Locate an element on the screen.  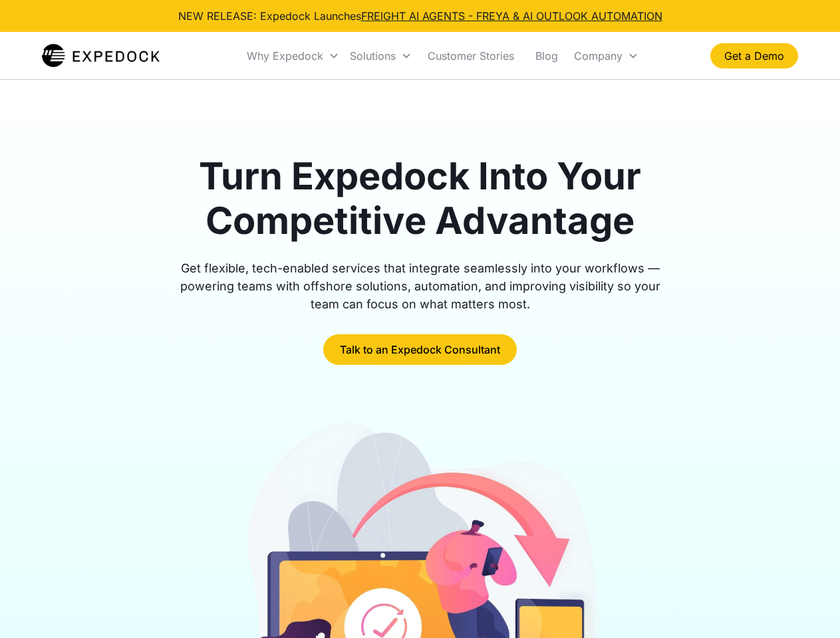
a: Blog is located at coordinates (546, 56).